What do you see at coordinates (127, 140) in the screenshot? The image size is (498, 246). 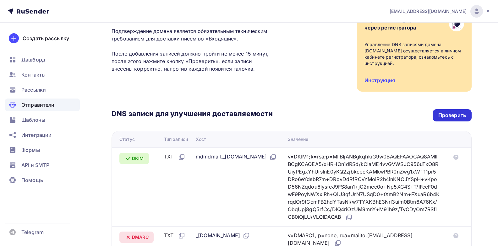 I see `div: Статус` at bounding box center [127, 140].